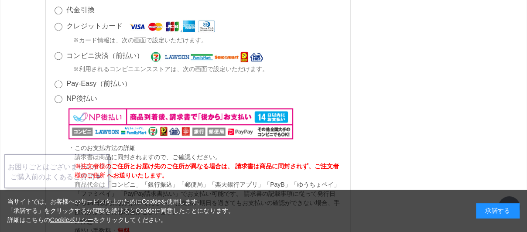  Describe the element at coordinates (82, 98) in the screenshot. I see `label: NP後払い` at that location.